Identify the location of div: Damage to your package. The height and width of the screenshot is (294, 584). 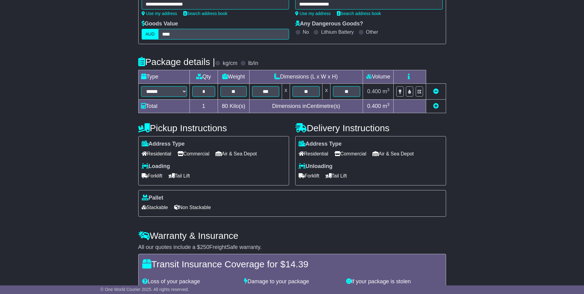
(292, 282).